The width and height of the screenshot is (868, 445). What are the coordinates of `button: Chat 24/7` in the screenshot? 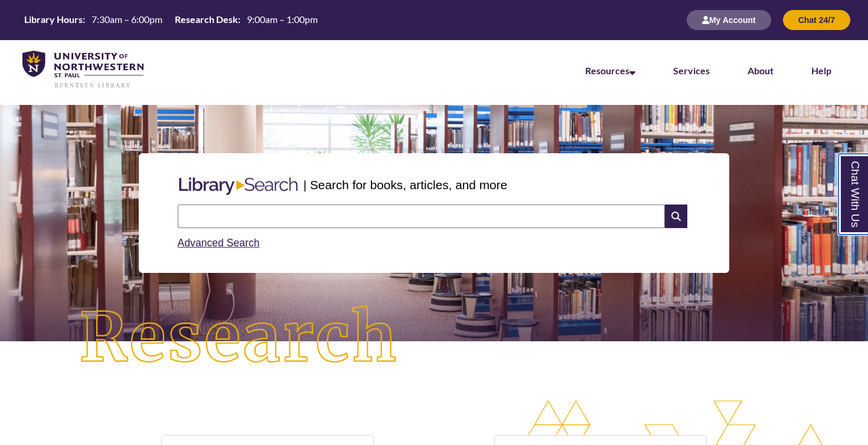 It's located at (816, 20).